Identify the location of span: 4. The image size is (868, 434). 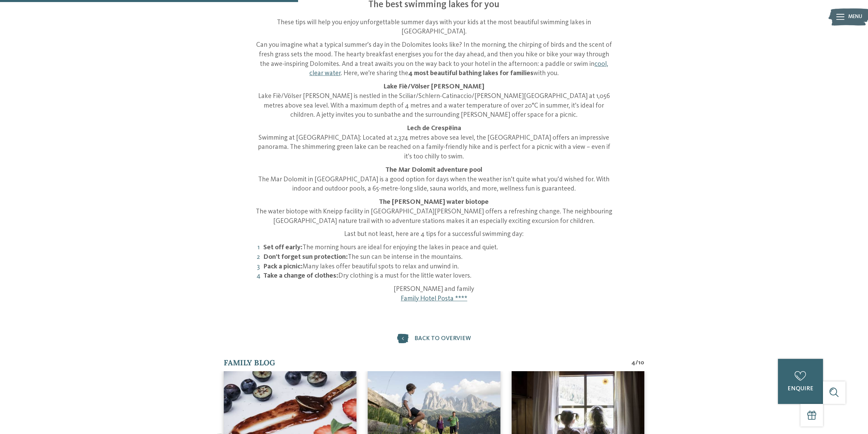
(634, 363).